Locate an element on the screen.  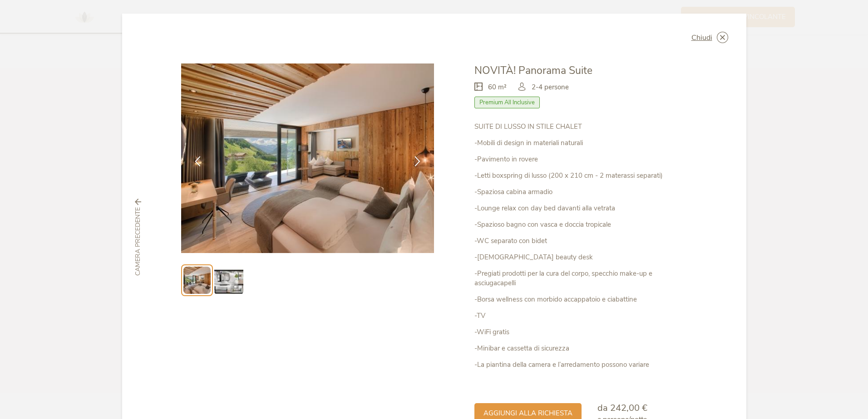
p: -WiFi gratis is located at coordinates (580, 332).